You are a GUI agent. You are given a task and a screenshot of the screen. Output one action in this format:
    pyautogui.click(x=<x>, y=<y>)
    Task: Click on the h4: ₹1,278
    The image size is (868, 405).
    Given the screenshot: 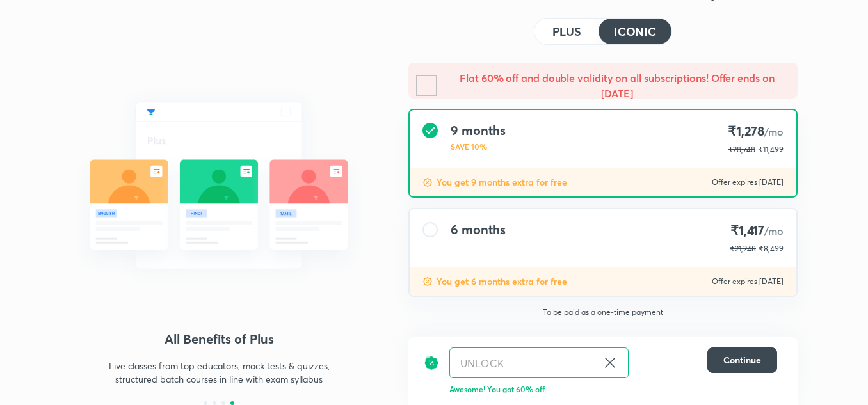 What is the action you would take?
    pyautogui.click(x=755, y=132)
    